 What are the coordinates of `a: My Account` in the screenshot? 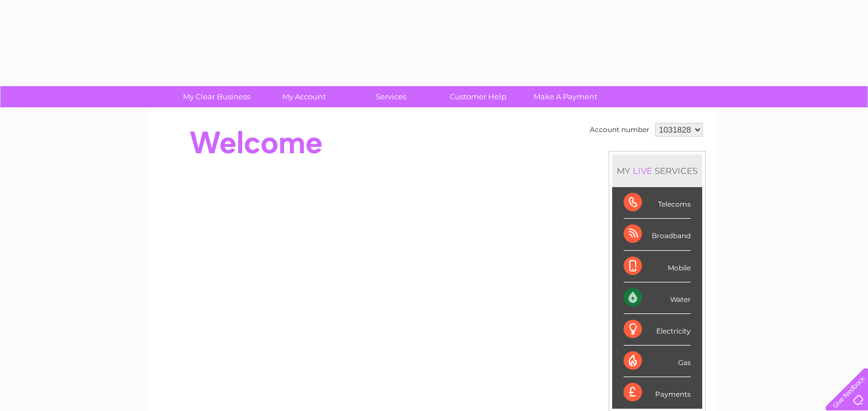 It's located at (303, 97).